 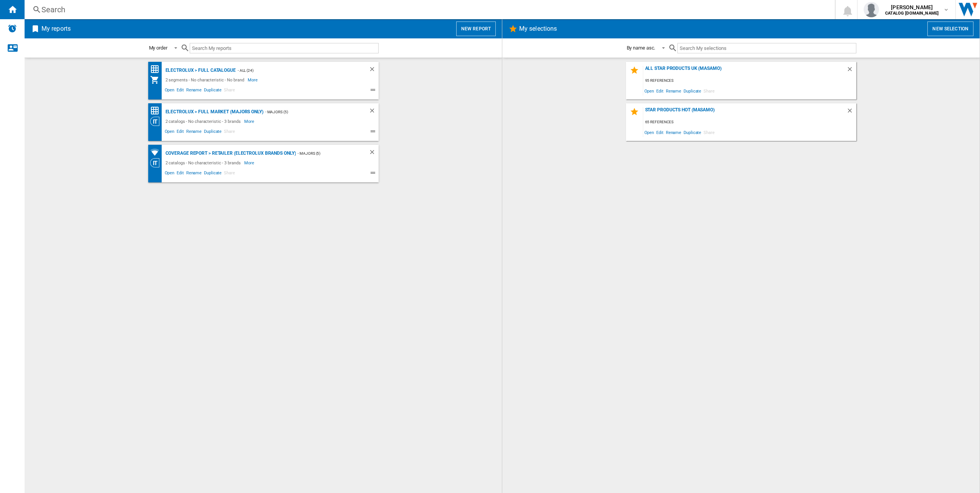 I want to click on button: New report, so click(x=476, y=29).